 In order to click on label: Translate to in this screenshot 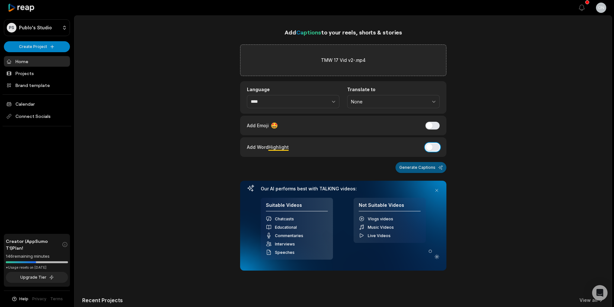, I will do `click(393, 90)`.